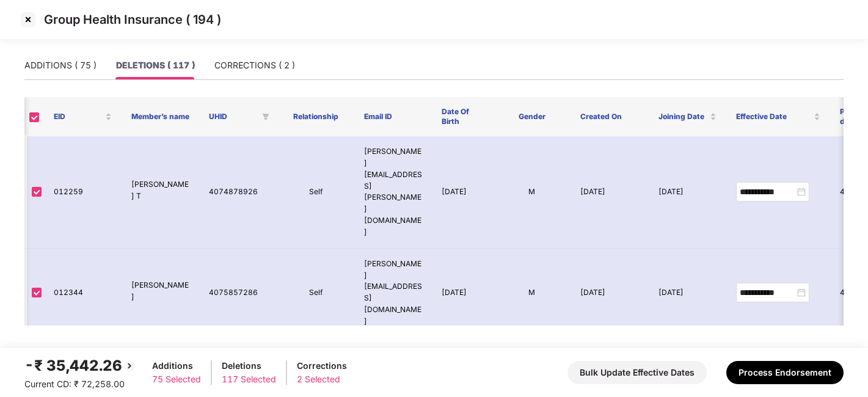 The image size is (868, 397). What do you see at coordinates (637, 373) in the screenshot?
I see `button: Bulk Update Effective Dates` at bounding box center [637, 373].